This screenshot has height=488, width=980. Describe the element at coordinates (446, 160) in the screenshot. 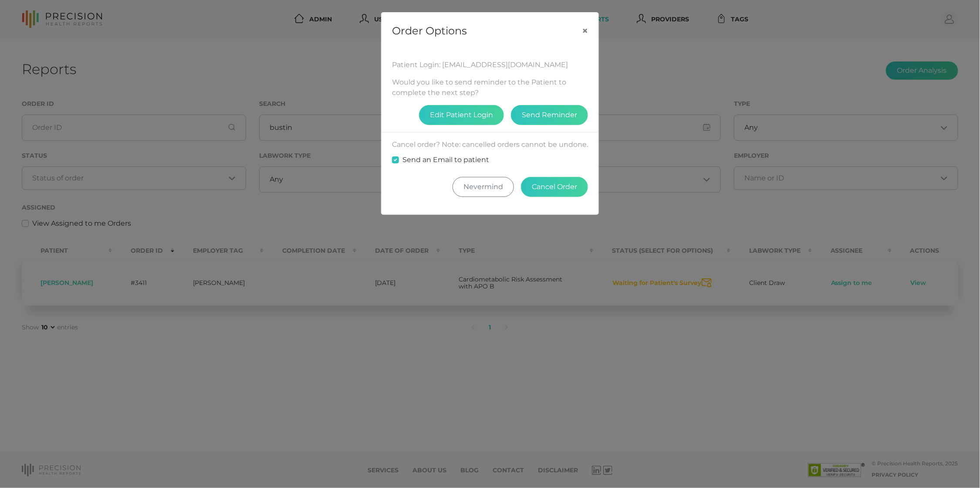

I see `label: Send an Email to patient` at that location.